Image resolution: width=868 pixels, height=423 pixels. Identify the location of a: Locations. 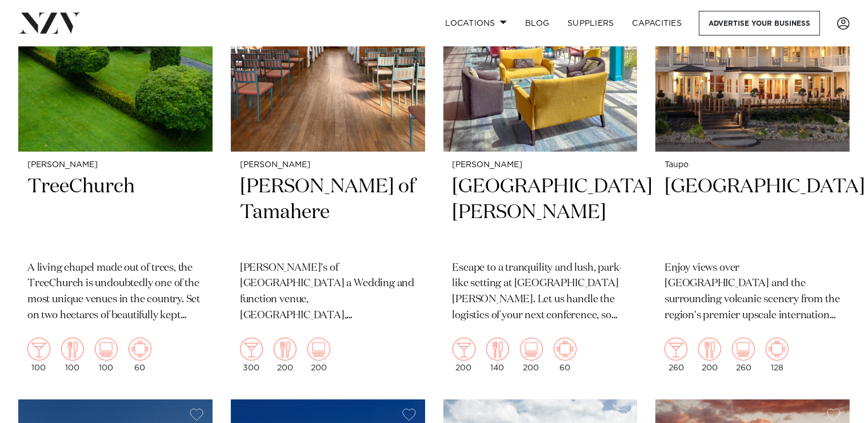
(476, 23).